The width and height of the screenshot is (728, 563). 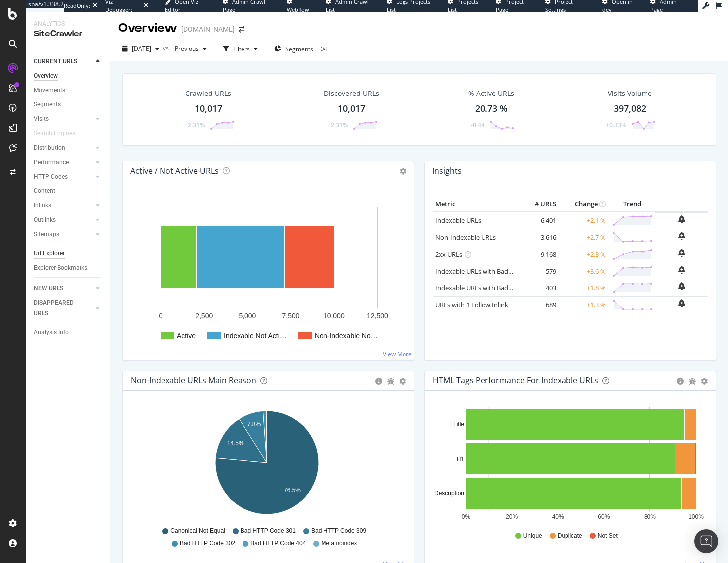 What do you see at coordinates (491, 93) in the screenshot?
I see `div: % Active URLs` at bounding box center [491, 93].